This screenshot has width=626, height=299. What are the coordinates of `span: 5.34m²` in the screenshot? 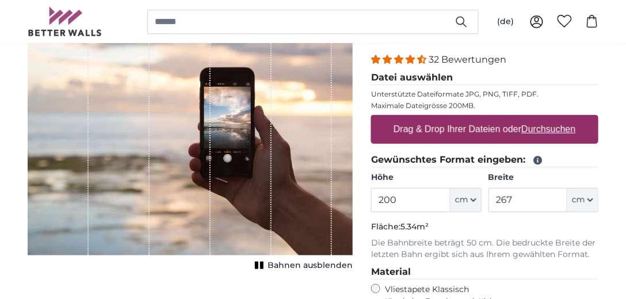 It's located at (414, 227).